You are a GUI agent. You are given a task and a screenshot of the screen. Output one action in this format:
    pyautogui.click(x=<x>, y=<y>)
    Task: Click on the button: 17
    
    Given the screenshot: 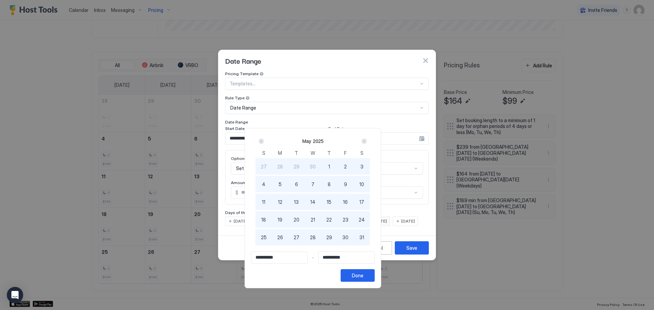 What is the action you would take?
    pyautogui.click(x=362, y=202)
    